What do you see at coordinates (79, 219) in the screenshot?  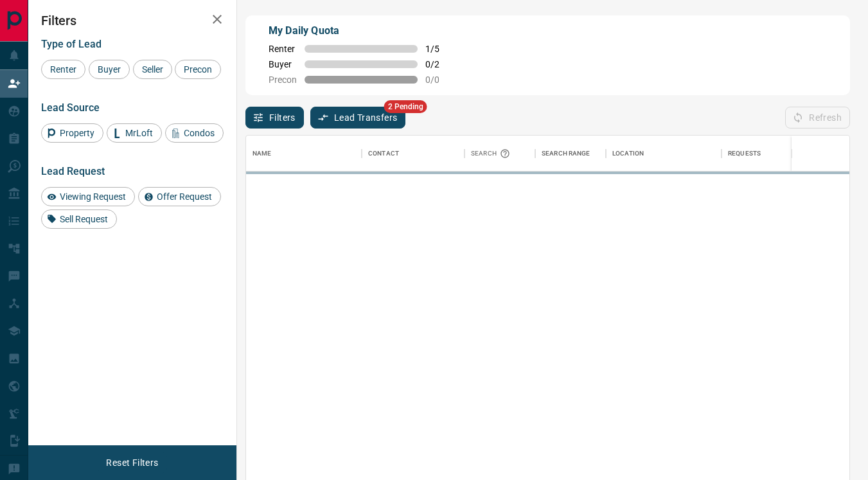 I see `div: Sell Request` at bounding box center [79, 219].